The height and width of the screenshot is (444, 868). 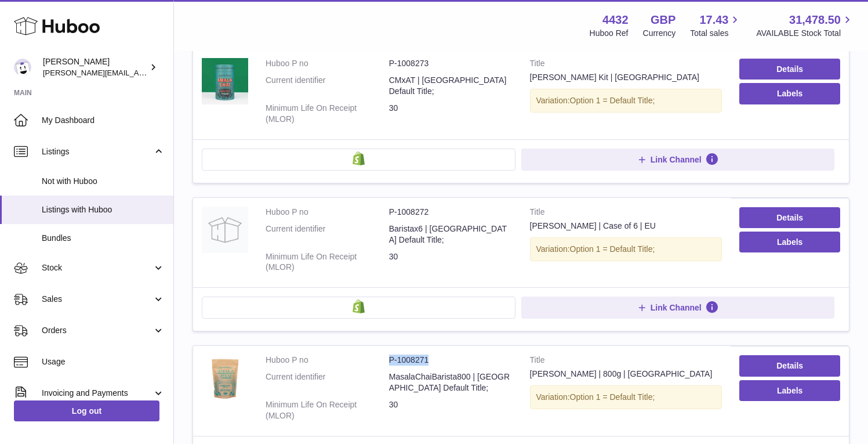 What do you see at coordinates (97, 299) in the screenshot?
I see `span: Sales` at bounding box center [97, 299].